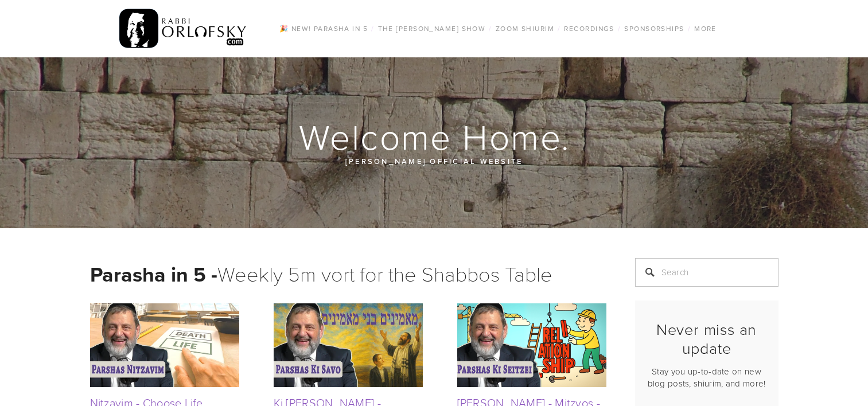 This screenshot has width=868, height=406. I want to click on a: Ki Seitzei - Mitzvos - Building a Relationship, so click(532, 345).